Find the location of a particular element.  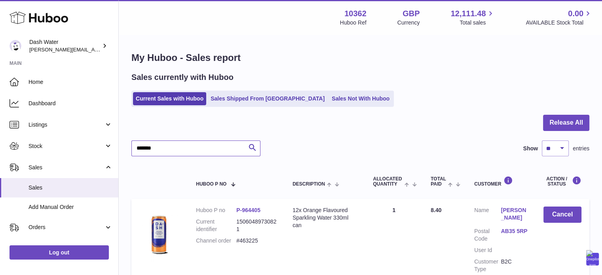

dt: Huboo P no is located at coordinates (216, 210).